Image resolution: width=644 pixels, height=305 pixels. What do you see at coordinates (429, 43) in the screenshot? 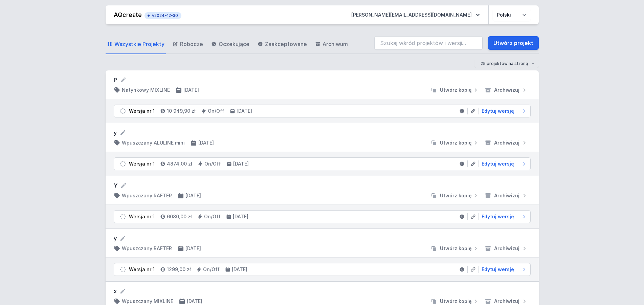
I see `input: Szukaj wśród projektów i wersji...` at bounding box center [429, 43].